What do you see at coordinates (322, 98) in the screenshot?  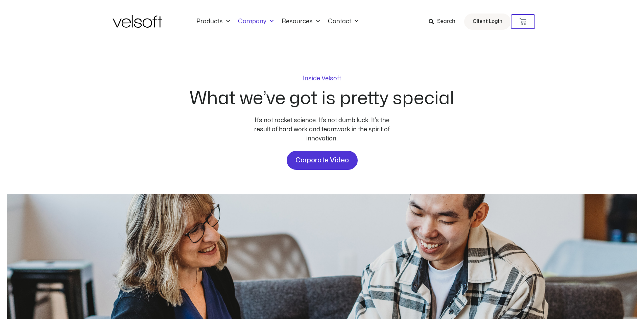 I see `h2: What we’ve got is pretty special` at bounding box center [322, 98].